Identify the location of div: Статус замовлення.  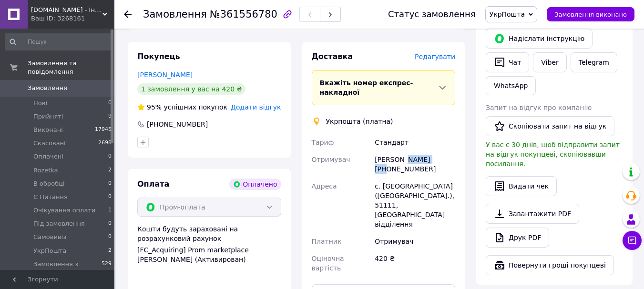
(432, 15).